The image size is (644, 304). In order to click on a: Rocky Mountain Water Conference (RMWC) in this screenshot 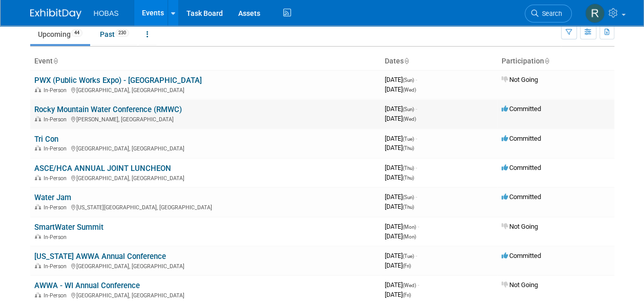, I will do `click(108, 110)`.